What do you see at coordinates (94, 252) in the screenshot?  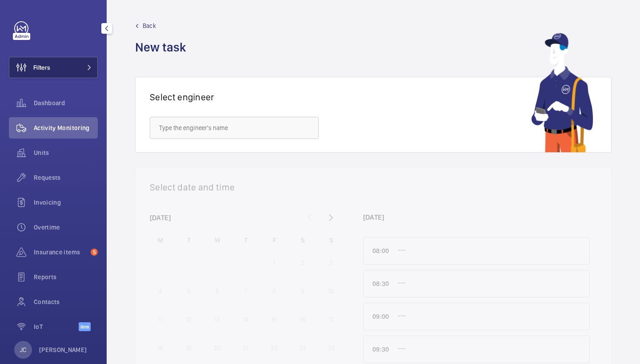 I see `span: 5` at bounding box center [94, 252].